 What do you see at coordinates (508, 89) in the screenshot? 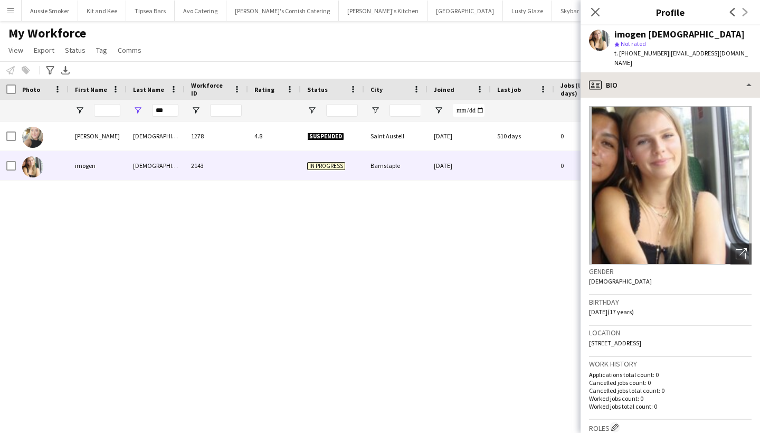
I see `span: Last job` at bounding box center [508, 89].